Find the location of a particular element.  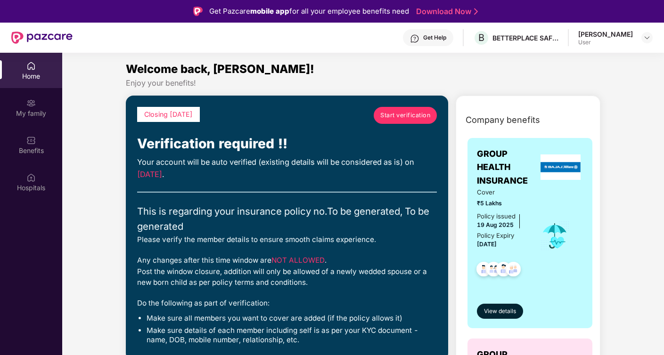

div: User is located at coordinates (605, 42).